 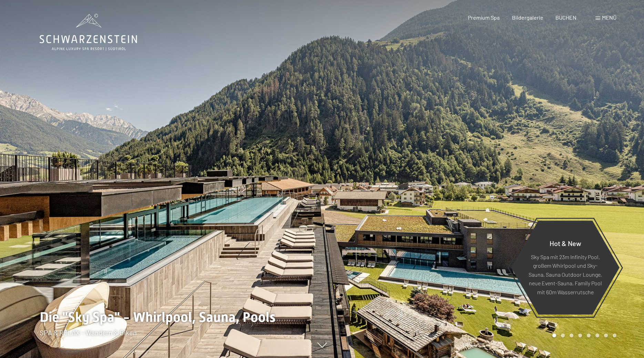 What do you see at coordinates (483, 17) in the screenshot?
I see `span: Premium Spa` at bounding box center [483, 17].